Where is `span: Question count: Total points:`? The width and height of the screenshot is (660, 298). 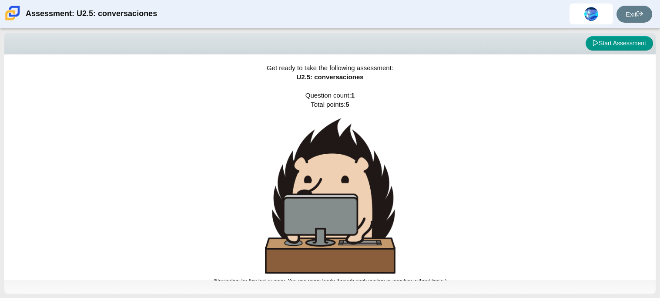
span: Question count: Total points: is located at coordinates (330, 188).